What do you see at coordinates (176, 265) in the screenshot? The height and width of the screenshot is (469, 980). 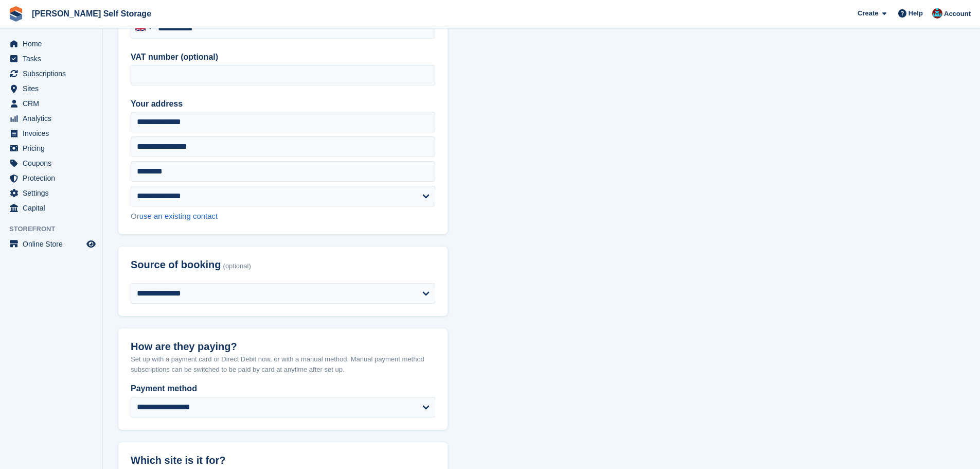 I see `span: Source of booking` at bounding box center [176, 265].